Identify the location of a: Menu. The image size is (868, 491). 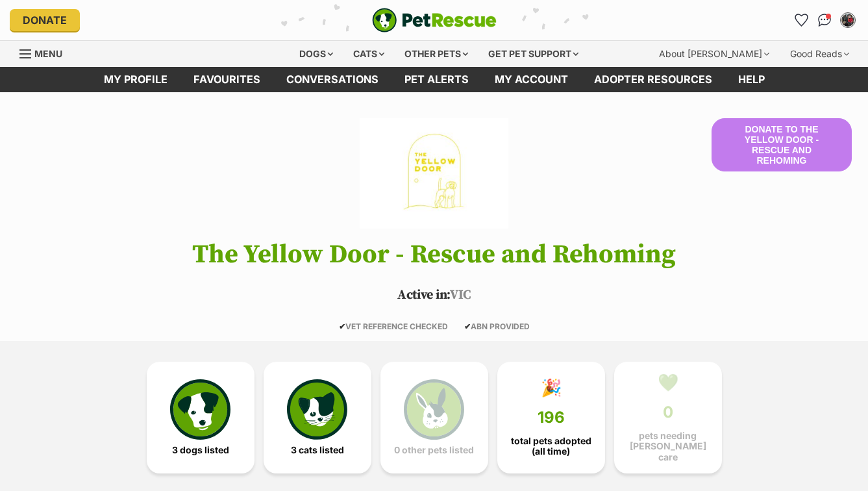
(45, 53).